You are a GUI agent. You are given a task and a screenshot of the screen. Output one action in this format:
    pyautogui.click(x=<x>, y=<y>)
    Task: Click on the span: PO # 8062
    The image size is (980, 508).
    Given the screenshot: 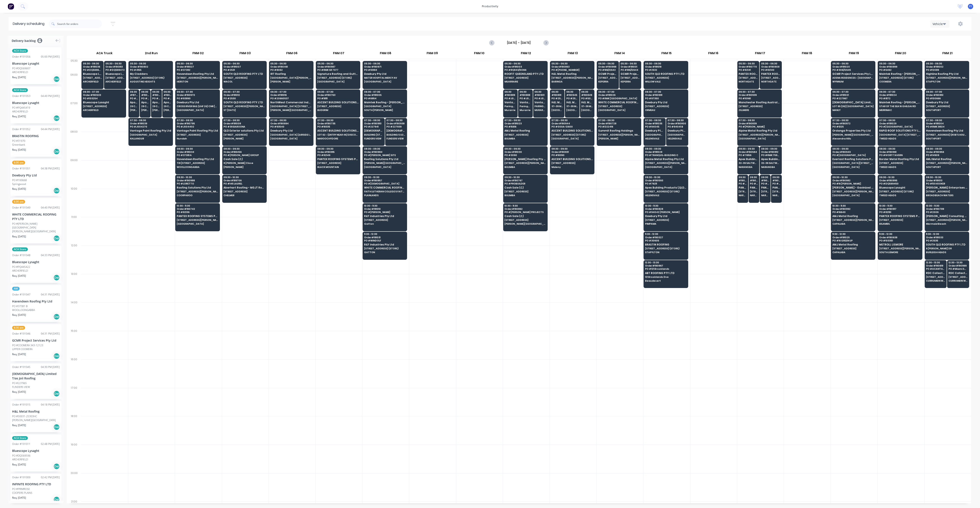 What is the action you would take?
    pyautogui.click(x=291, y=70)
    